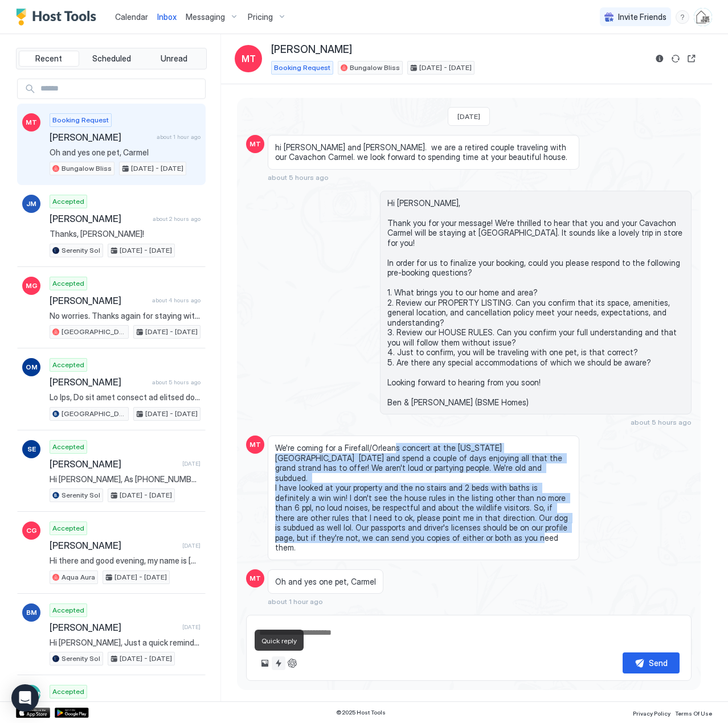 Image resolution: width=728 pixels, height=723 pixels. What do you see at coordinates (112, 58) in the screenshot?
I see `span: Scheduled` at bounding box center [112, 58].